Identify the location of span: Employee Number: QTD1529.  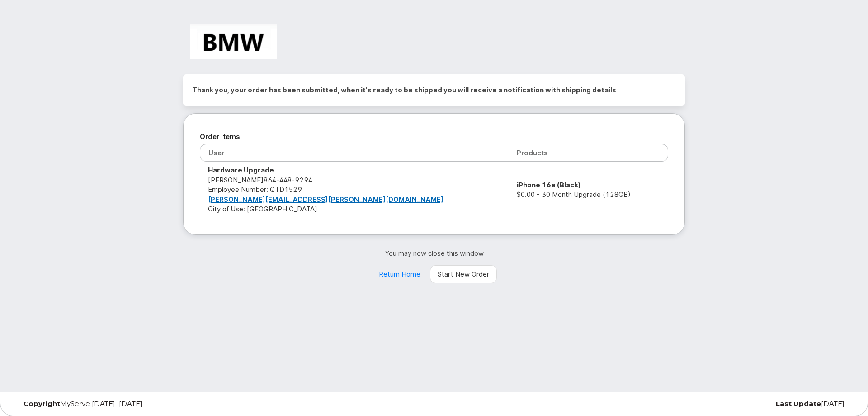
(255, 189).